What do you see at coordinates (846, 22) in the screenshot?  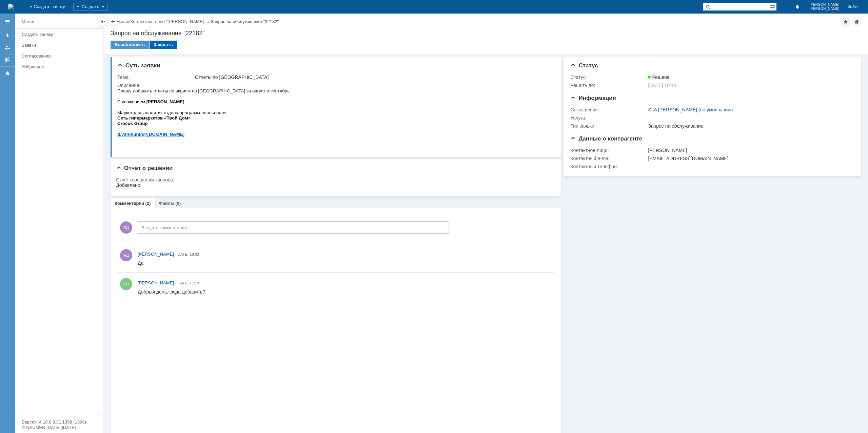 I see `div: Добавить в избранное` at bounding box center [846, 22].